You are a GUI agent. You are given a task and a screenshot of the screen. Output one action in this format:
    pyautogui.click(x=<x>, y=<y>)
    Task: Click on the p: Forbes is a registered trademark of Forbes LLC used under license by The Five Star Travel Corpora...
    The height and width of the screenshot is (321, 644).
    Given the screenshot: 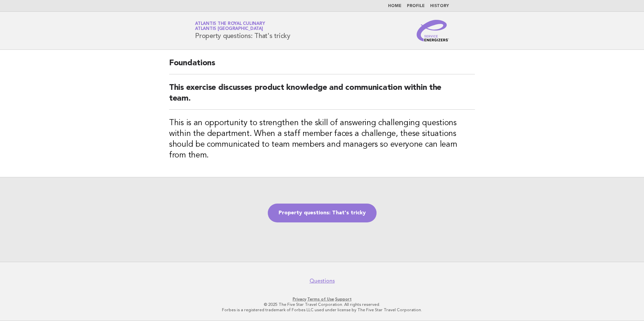 What is the action you would take?
    pyautogui.click(x=322, y=310)
    